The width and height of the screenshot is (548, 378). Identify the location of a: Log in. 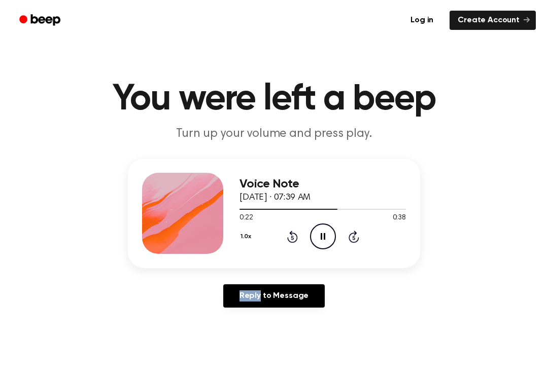
(421, 20).